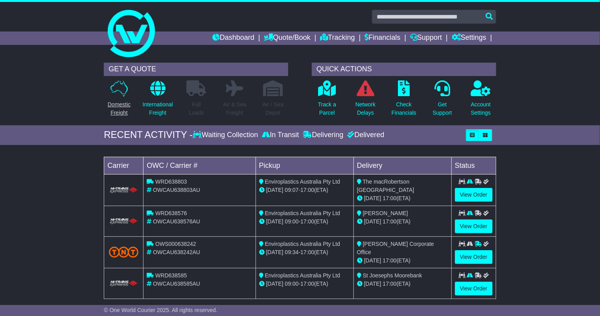 The image size is (600, 316). What do you see at coordinates (327, 100) in the screenshot?
I see `a: Track aParcel` at bounding box center [327, 100].